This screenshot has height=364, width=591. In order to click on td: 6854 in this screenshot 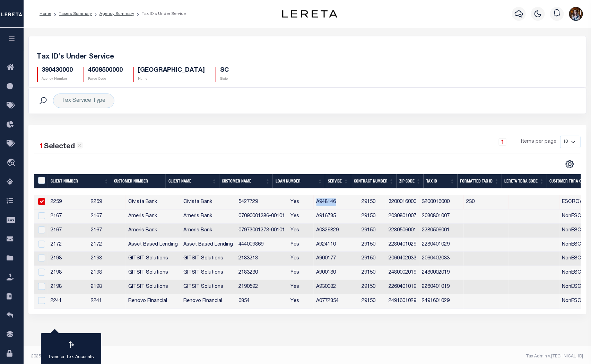, I will do `click(262, 301)`.